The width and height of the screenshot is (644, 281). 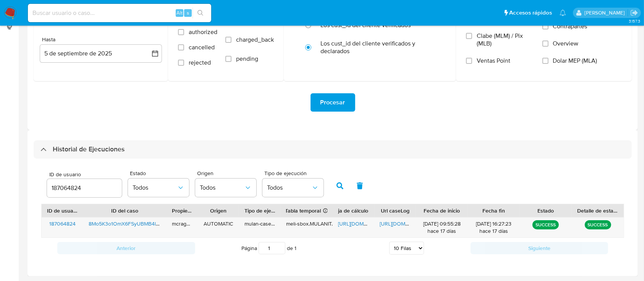 I want to click on span: Accesos rápidos, so click(x=531, y=13).